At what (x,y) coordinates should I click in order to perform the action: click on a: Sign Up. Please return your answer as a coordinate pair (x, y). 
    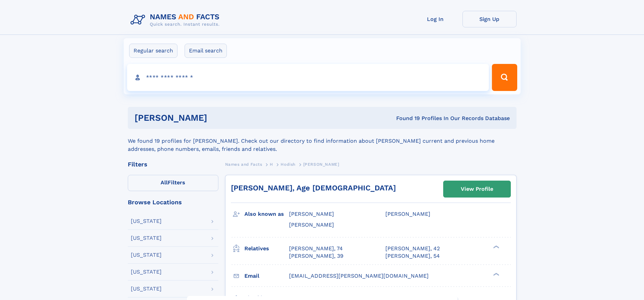
    Looking at the image, I should click on (490, 19).